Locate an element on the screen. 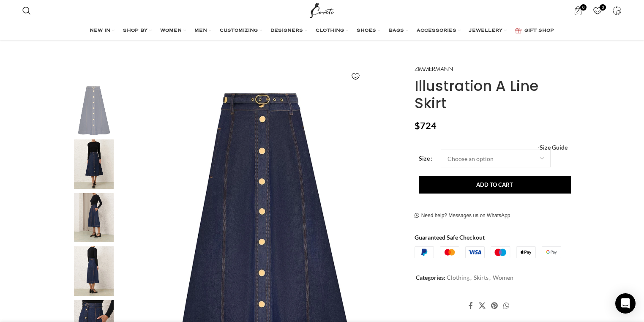  label: Size is located at coordinates (426, 158).